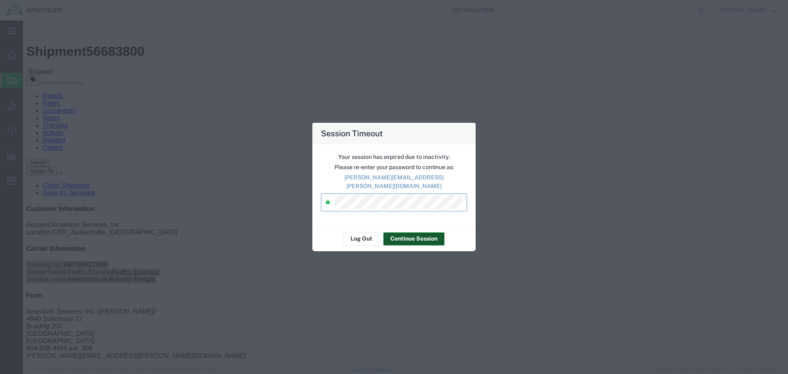 The width and height of the screenshot is (788, 374). Describe the element at coordinates (394, 167) in the screenshot. I see `p: Please re-enter your password to continue as:` at that location.